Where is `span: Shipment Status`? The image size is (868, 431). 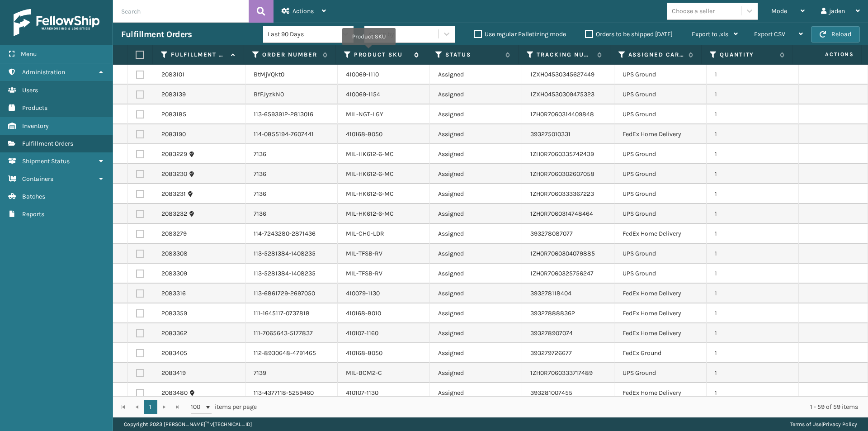
span: Shipment Status is located at coordinates (46, 161).